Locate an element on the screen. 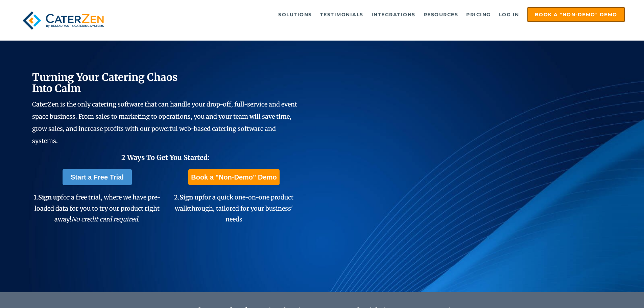  a: Testimonials is located at coordinates (342, 15).